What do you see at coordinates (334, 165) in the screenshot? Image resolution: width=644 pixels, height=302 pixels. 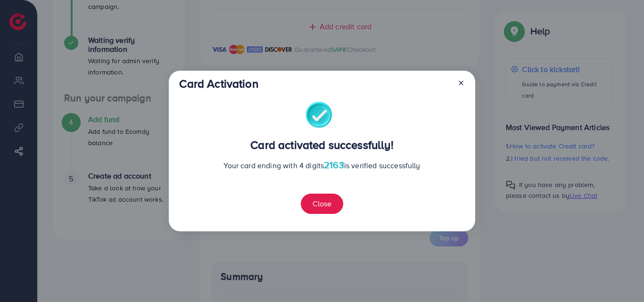 I see `span: 2163` at bounding box center [334, 165].